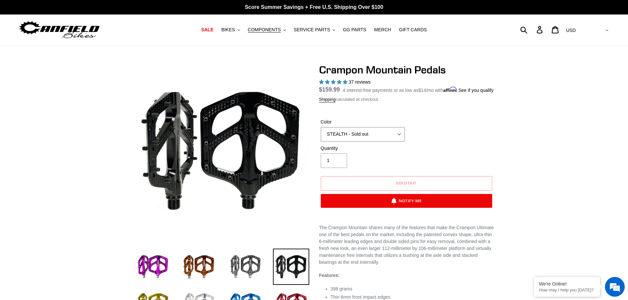  I want to click on img: Load image into Gallery viewer, stealth, so click(291, 267).